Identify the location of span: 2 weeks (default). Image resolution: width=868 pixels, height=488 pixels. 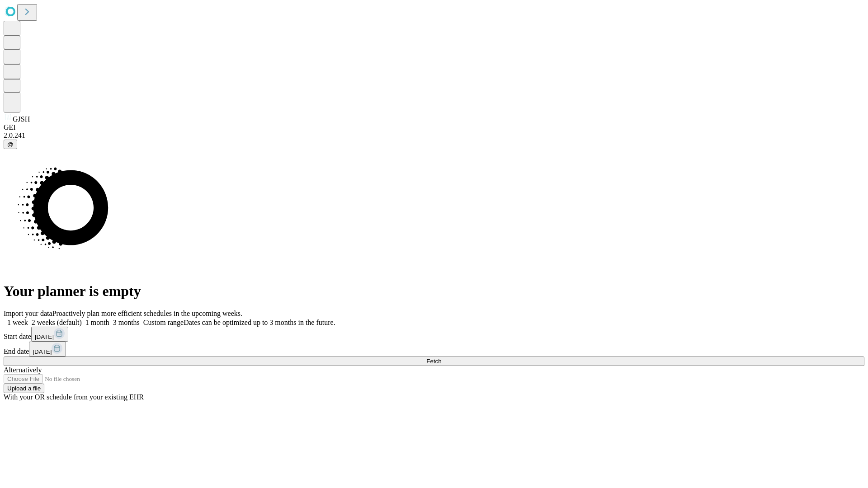
(56, 323).